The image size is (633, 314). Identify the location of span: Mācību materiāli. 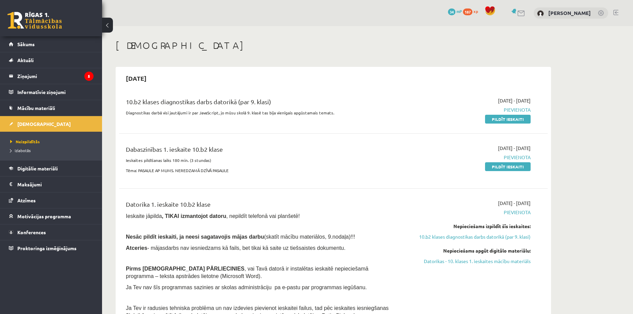
(36, 108).